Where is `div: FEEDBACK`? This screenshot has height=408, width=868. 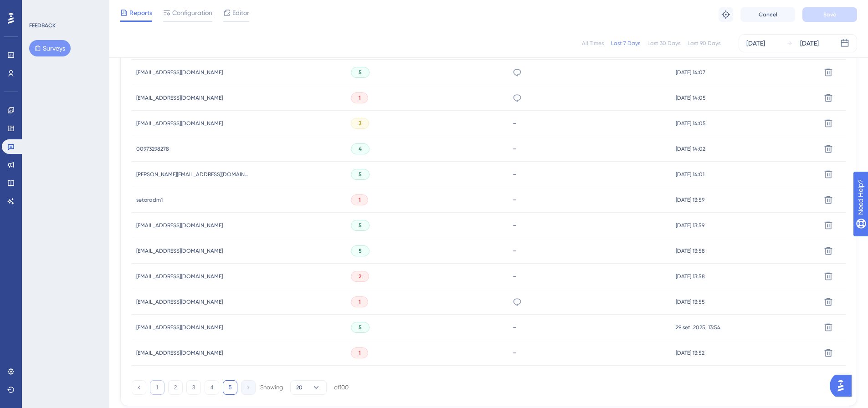
div: FEEDBACK is located at coordinates (42, 25).